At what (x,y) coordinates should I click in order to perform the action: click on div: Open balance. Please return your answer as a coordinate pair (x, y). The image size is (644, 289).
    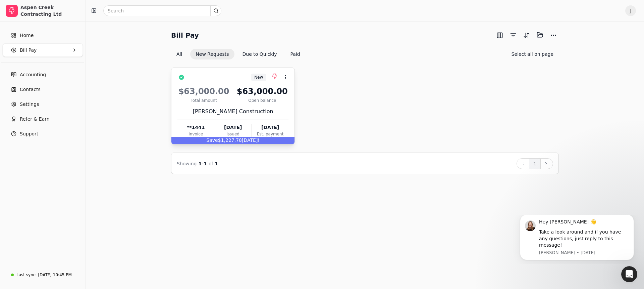
    Looking at the image, I should click on (262, 100).